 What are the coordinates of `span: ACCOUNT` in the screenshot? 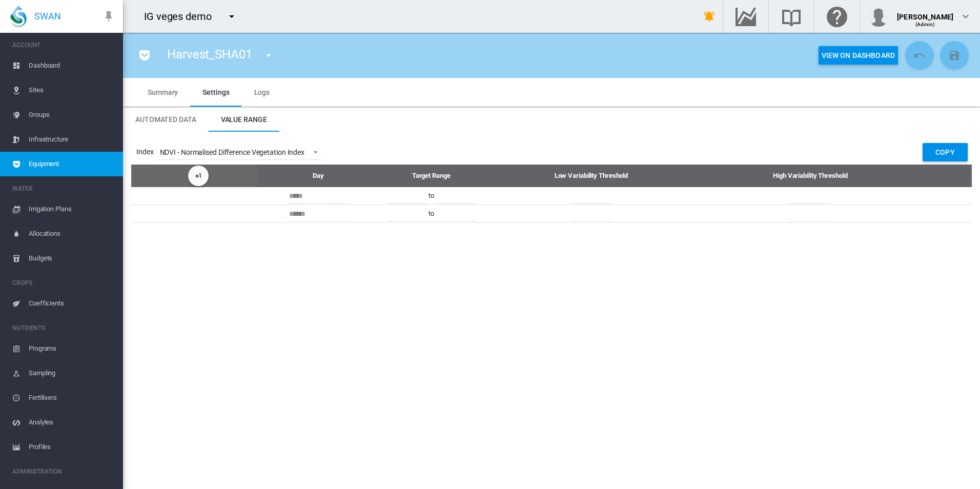 It's located at (64, 45).